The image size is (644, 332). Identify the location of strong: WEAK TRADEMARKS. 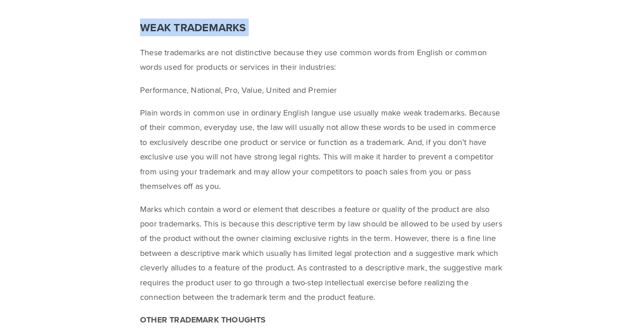
(193, 27).